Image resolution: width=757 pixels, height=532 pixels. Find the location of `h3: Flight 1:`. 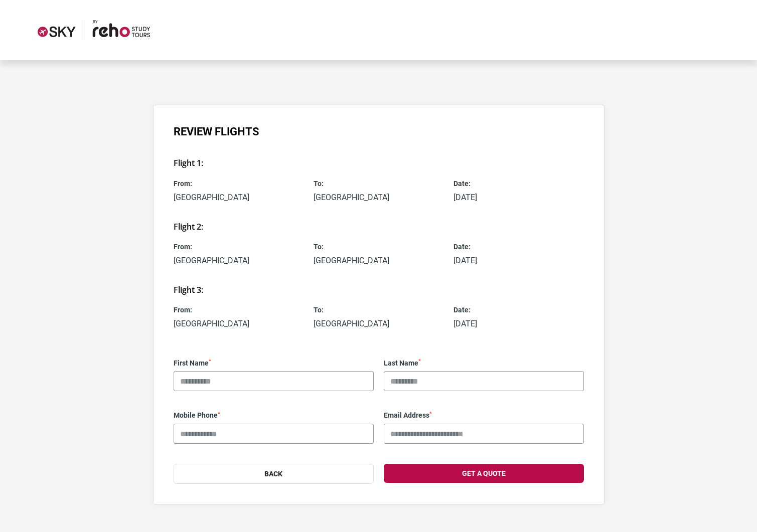

h3: Flight 1: is located at coordinates (379, 163).